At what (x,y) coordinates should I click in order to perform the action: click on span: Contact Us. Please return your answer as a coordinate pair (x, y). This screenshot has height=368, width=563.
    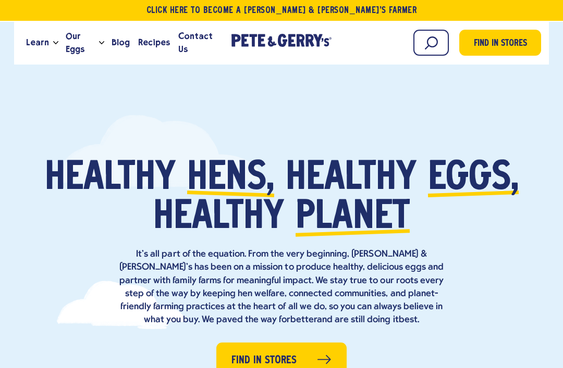
    Looking at the image, I should click on (198, 43).